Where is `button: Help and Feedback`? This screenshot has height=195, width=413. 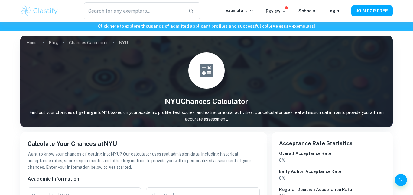 button: Help and Feedback is located at coordinates (401, 180).